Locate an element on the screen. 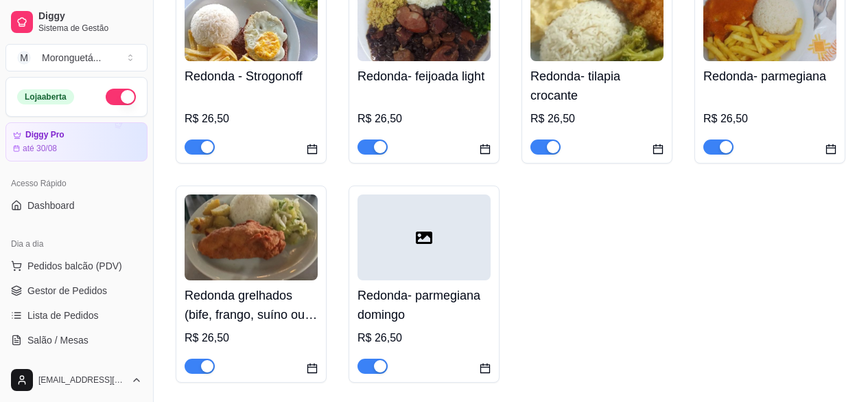  h4: Redonda- feijoada light is located at coordinates (424, 76).